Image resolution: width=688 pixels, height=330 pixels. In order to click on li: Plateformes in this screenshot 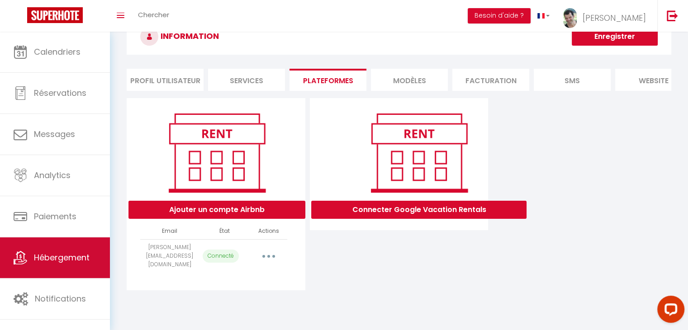, I will do `click(328, 80)`.